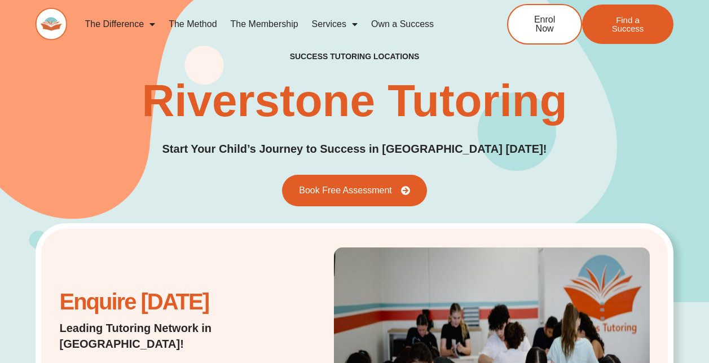 The image size is (709, 363). I want to click on span: Find a Success, so click(627, 24).